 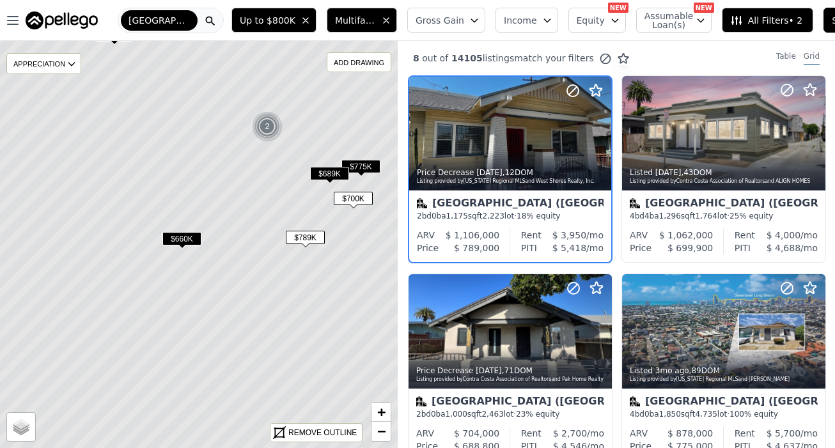 What do you see at coordinates (569, 248) in the screenshot?
I see `span: $ 5,418` at bounding box center [569, 248].